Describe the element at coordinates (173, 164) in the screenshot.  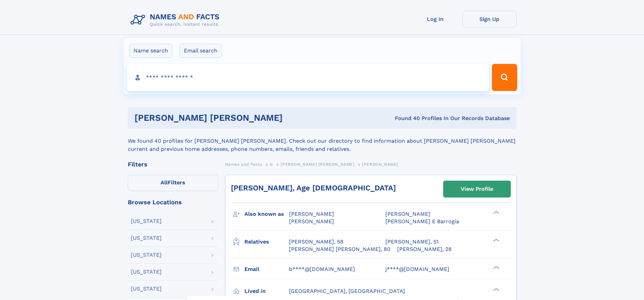
I see `div: Filters` at that location.